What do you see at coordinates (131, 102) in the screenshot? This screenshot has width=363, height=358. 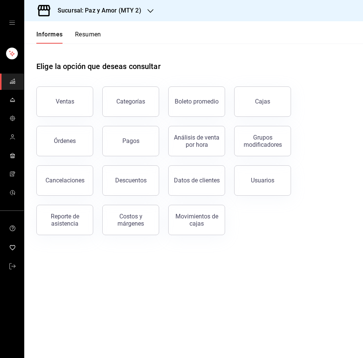 I see `button: Categorías` at bounding box center [131, 102].